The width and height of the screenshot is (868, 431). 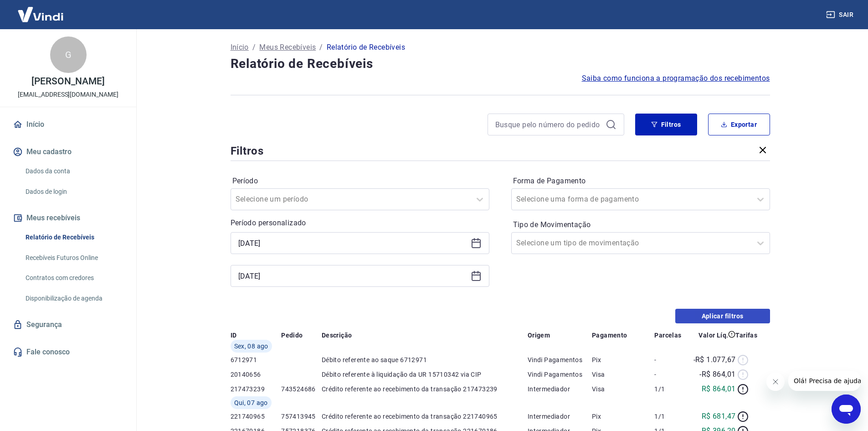 I want to click on input: Busque pelo número do pedido, so click(x=549, y=124).